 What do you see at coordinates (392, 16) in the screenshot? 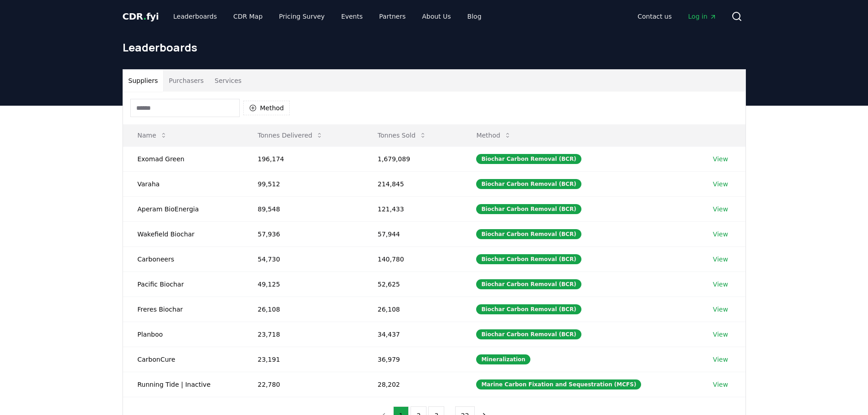
I see `a: Partners` at bounding box center [392, 16].